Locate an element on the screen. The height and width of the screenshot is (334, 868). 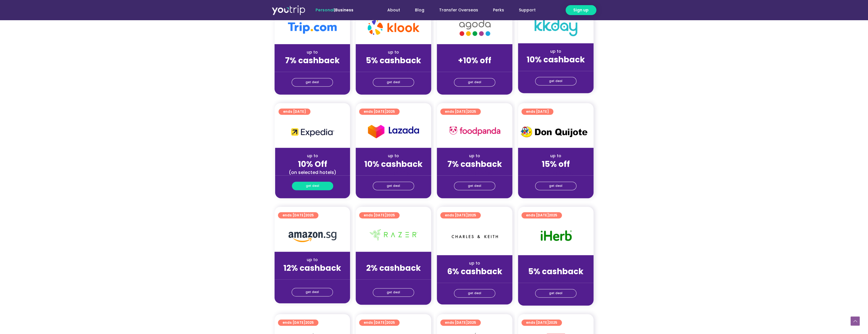
a: Support is located at coordinates (527, 10).